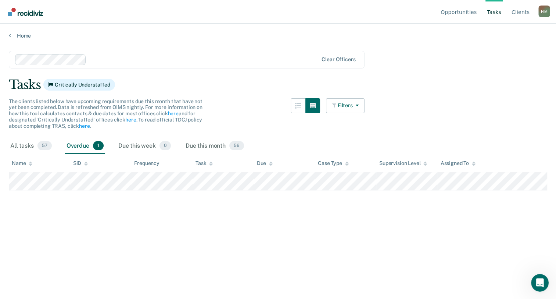 Image resolution: width=556 pixels, height=299 pixels. Describe the element at coordinates (165, 146) in the screenshot. I see `span: 0` at that location.